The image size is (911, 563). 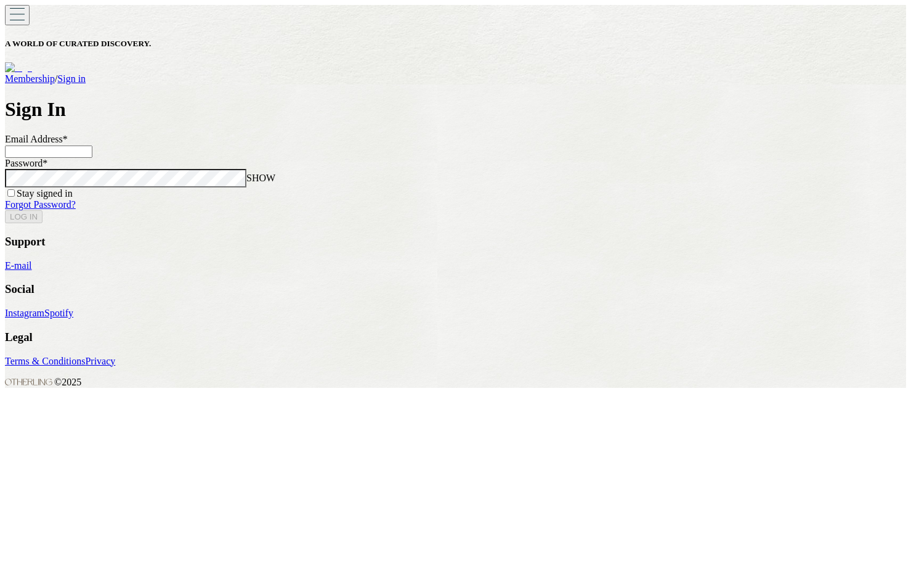 I want to click on h3: Legal, so click(x=455, y=337).